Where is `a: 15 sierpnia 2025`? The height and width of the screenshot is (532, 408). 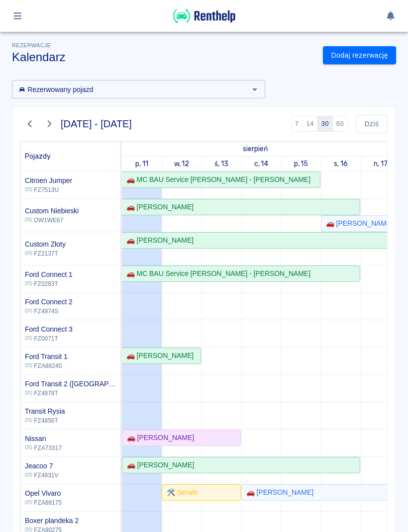 a: 15 sierpnia 2025 is located at coordinates (301, 164).